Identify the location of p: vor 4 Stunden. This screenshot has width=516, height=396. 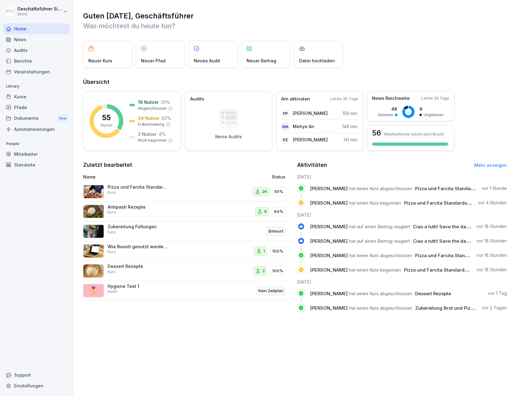
(493, 203).